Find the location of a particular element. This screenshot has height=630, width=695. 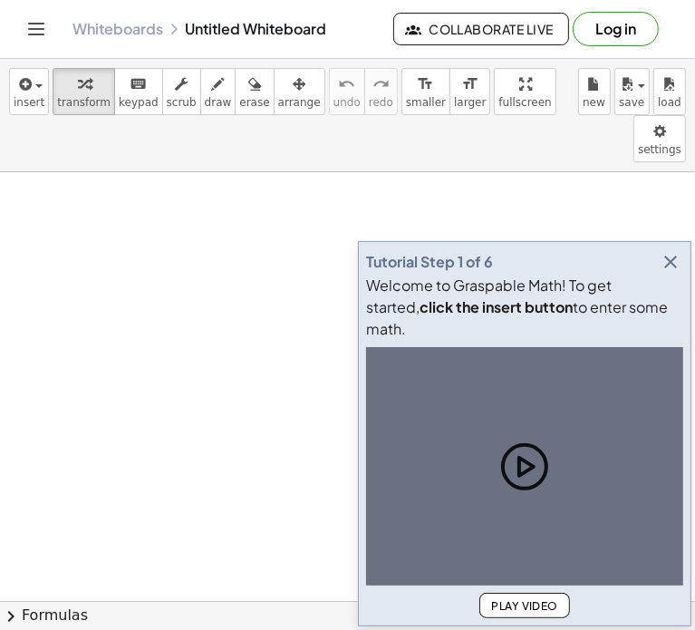

button: Log in is located at coordinates (615, 29).